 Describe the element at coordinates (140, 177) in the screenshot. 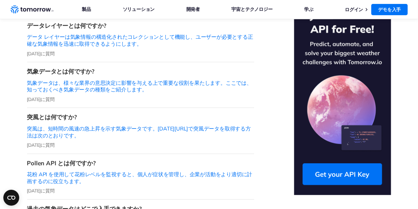

I see `font: 花粉 API を使用して花粉レベルを監視すると、個人が症状を管理し、企業が活動をより適切に計画するのに役立ちます。` at that location.